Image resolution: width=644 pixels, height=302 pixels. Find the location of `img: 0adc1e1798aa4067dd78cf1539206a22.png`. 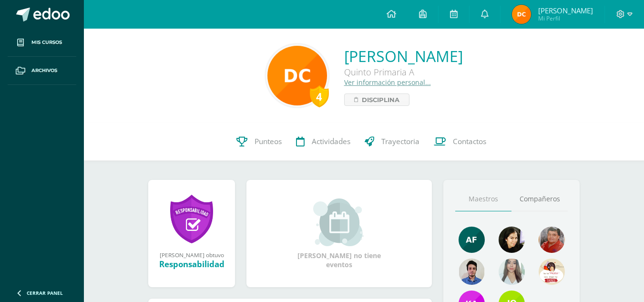

img: 0adc1e1798aa4067dd78cf1539206a22.png is located at coordinates (297, 76).